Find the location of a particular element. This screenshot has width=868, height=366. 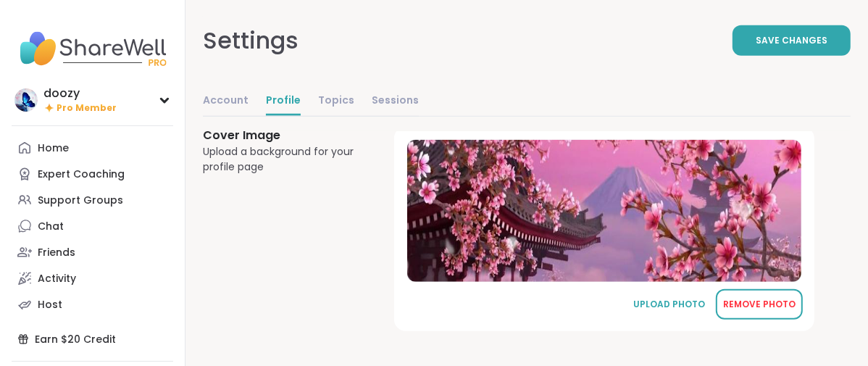

a: Chat is located at coordinates (92, 226).